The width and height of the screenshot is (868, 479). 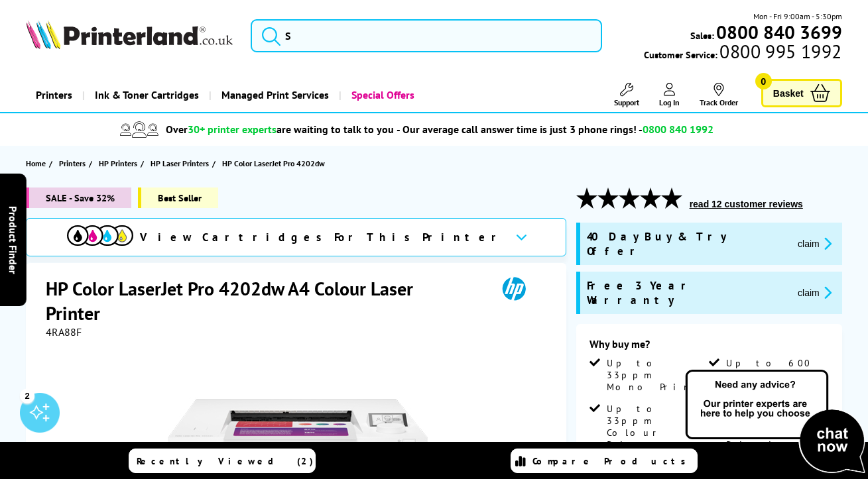 I want to click on span: Ink & Toner Cartridges, so click(x=146, y=95).